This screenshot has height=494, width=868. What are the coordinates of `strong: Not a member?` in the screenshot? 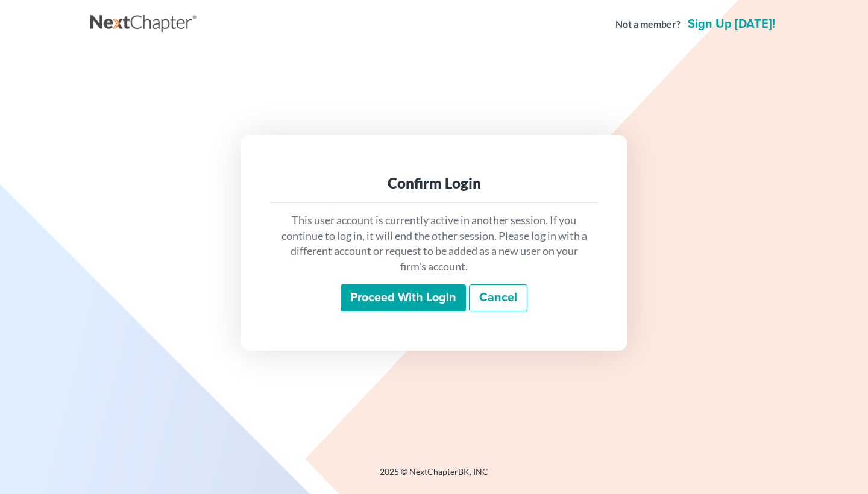 It's located at (648, 24).